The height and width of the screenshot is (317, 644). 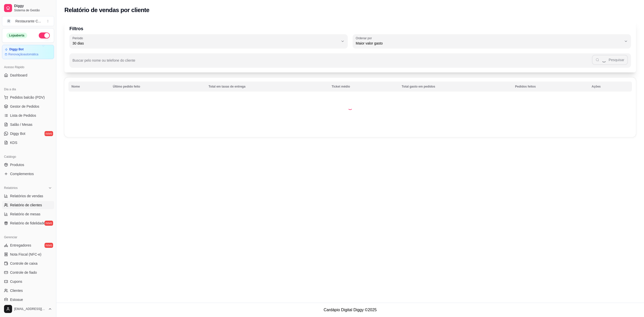 I want to click on div: Loading, so click(x=350, y=107).